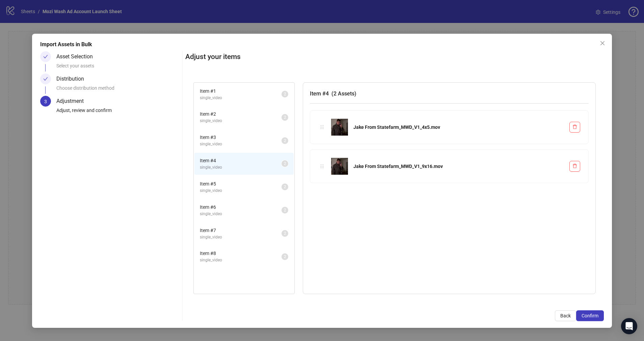 This screenshot has height=341, width=644. Describe the element at coordinates (590, 315) in the screenshot. I see `span: Confirm` at that location.